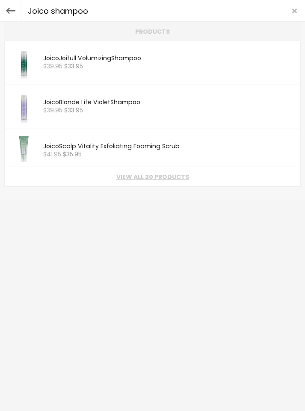 The image size is (305, 411). I want to click on li: View All, so click(152, 177).